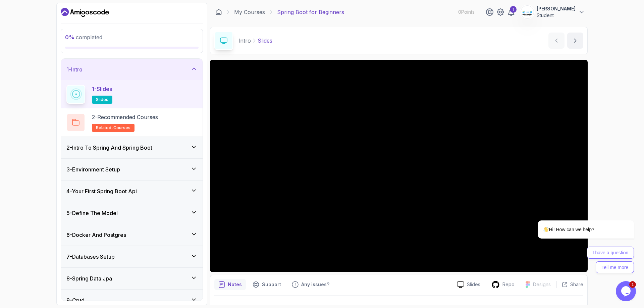  What do you see at coordinates (98, 108) in the screenshot?
I see `button: Tell me more` at bounding box center [98, 108].